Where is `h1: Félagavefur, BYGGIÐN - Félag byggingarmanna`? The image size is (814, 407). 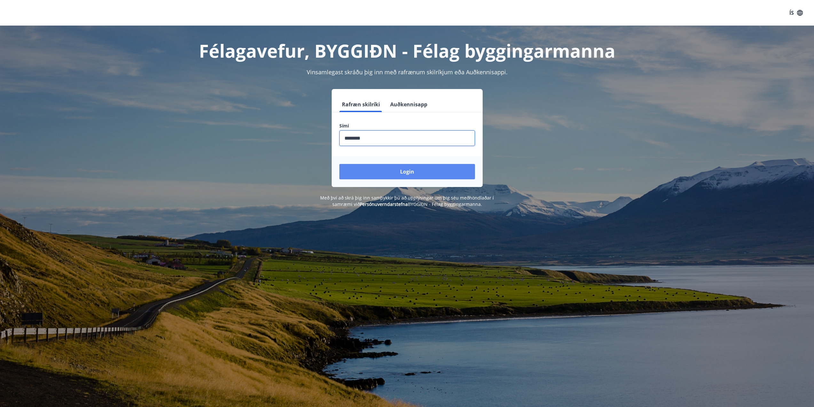
h1: Félagavefur, BYGGIÐN - Félag byggingarmanna is located at coordinates (407, 51).